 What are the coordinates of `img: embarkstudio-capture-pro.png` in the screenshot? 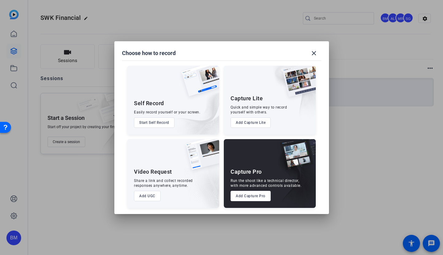 It's located at (293, 178).